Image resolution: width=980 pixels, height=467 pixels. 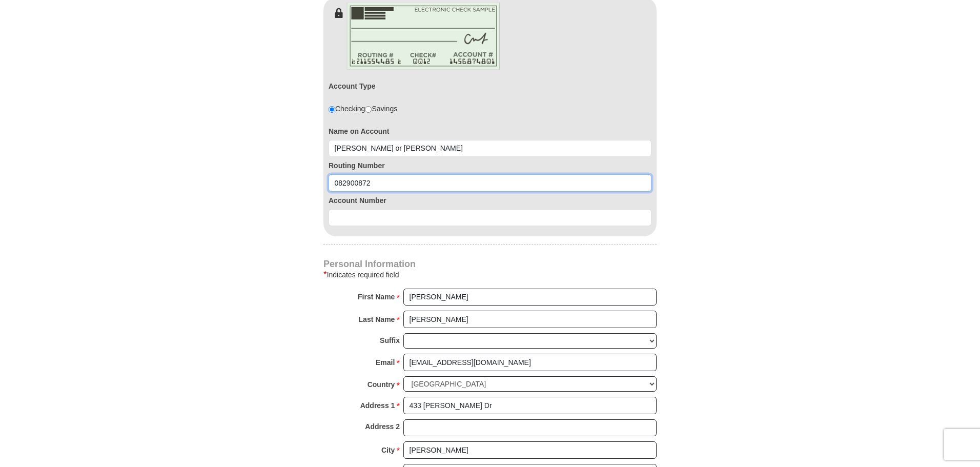 What do you see at coordinates (388, 450) in the screenshot?
I see `strong: City` at bounding box center [388, 450].